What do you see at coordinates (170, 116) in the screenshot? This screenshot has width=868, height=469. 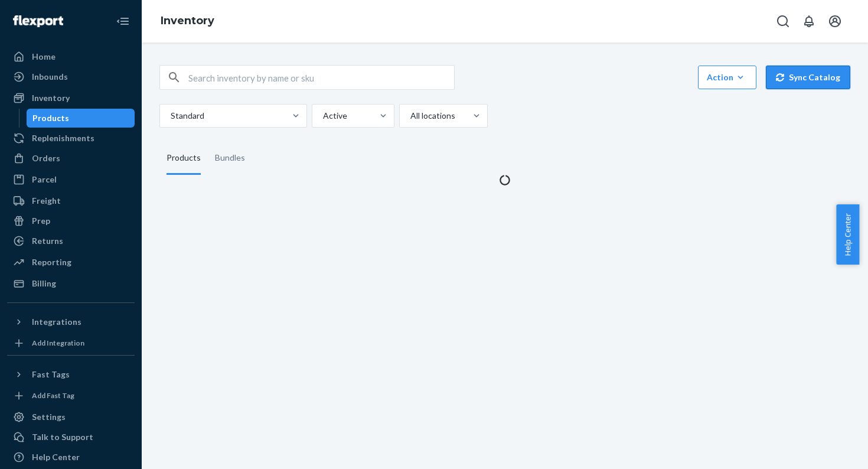 I see `input: Standard` at bounding box center [170, 116].